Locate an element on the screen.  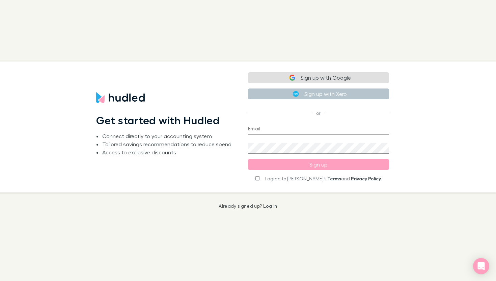
h1: Get started with Hudled is located at coordinates (158, 120).